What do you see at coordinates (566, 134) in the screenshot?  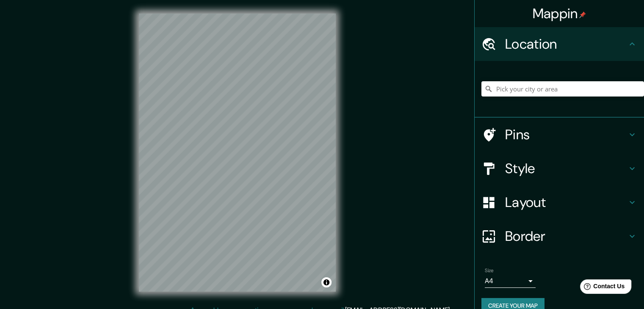 I see `h4: Pins` at bounding box center [566, 134].